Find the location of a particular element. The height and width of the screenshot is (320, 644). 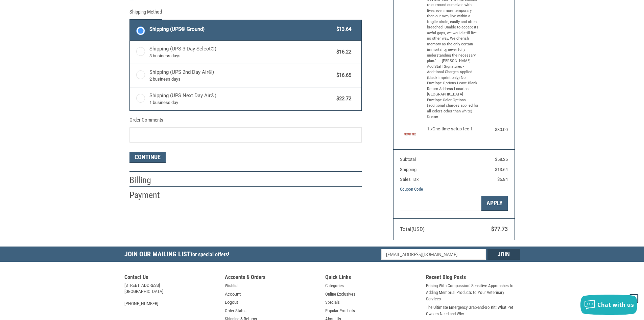

li: Envelope Options Leave Blank is located at coordinates (453, 83).